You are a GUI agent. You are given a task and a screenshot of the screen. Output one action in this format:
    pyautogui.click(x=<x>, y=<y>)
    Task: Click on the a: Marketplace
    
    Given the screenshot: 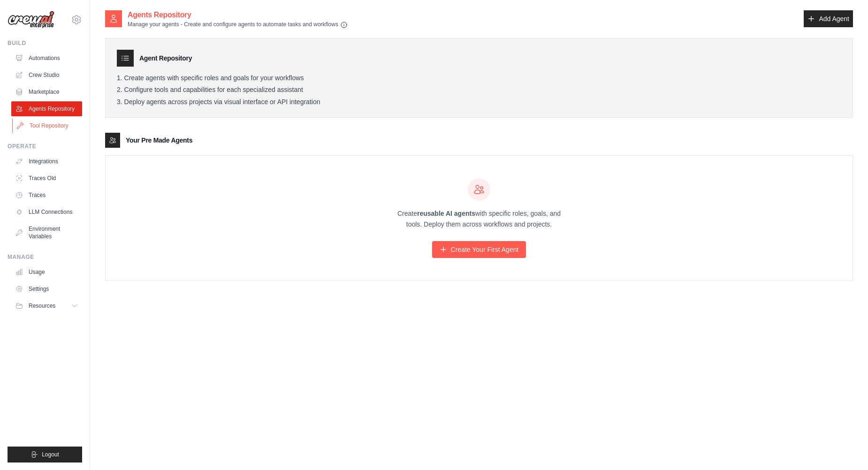 What is the action you would take?
    pyautogui.click(x=46, y=92)
    